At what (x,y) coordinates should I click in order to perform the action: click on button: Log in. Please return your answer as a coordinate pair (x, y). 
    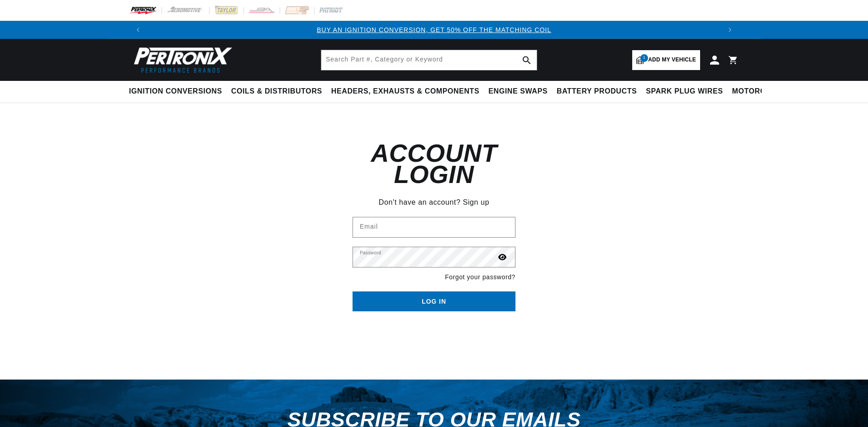
    Looking at the image, I should click on (434, 301).